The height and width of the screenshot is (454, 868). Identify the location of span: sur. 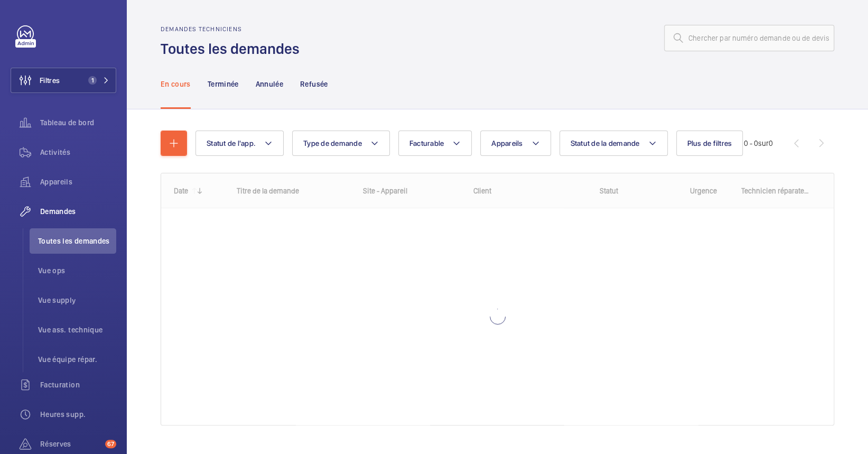
(764, 143).